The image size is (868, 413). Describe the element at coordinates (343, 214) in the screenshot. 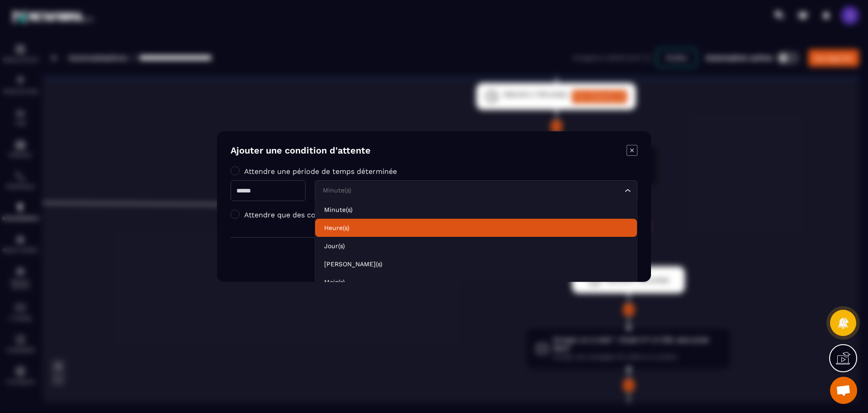

I see `label: Attendre que des conditions spécifiques soient remplies` at that location.